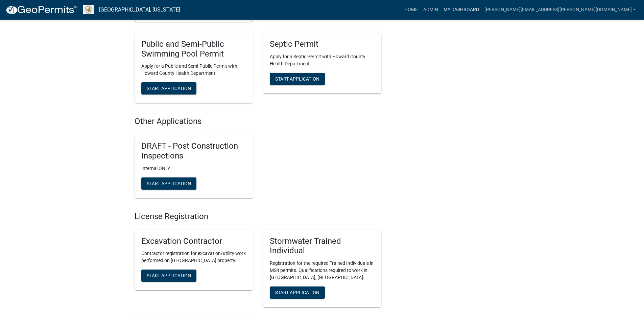  What do you see at coordinates (411, 10) in the screenshot?
I see `a: Home` at bounding box center [411, 10].